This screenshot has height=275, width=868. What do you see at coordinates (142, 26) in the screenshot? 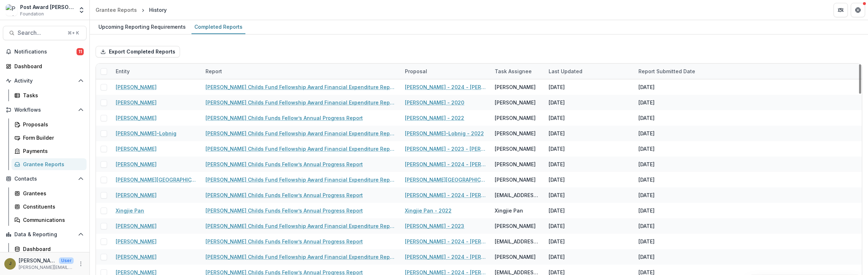
I see `div: Upcoming Reporting Requirements` at bounding box center [142, 26].